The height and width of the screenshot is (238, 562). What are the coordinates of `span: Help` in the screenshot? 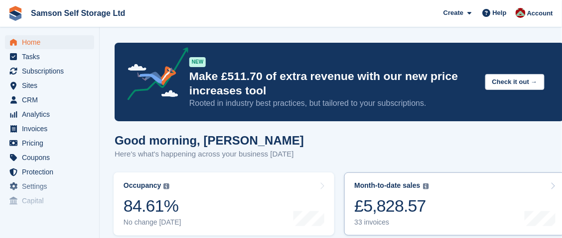 It's located at (499, 13).